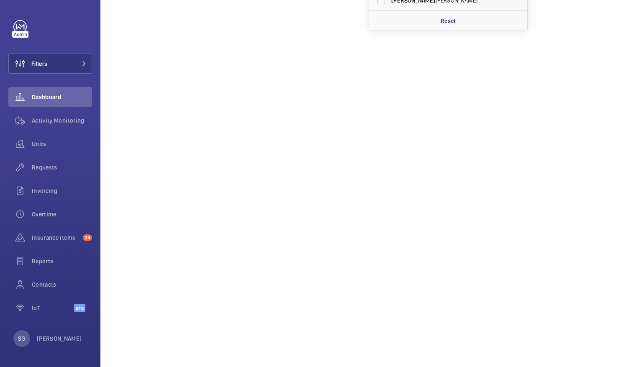 This screenshot has height=367, width=626. What do you see at coordinates (39, 64) in the screenshot?
I see `span: Filters` at bounding box center [39, 64].